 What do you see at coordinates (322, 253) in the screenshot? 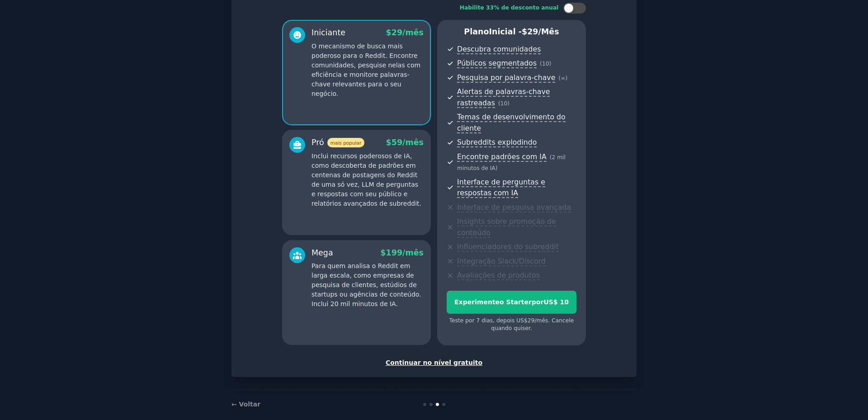
I see `font: Mega` at bounding box center [322, 253].